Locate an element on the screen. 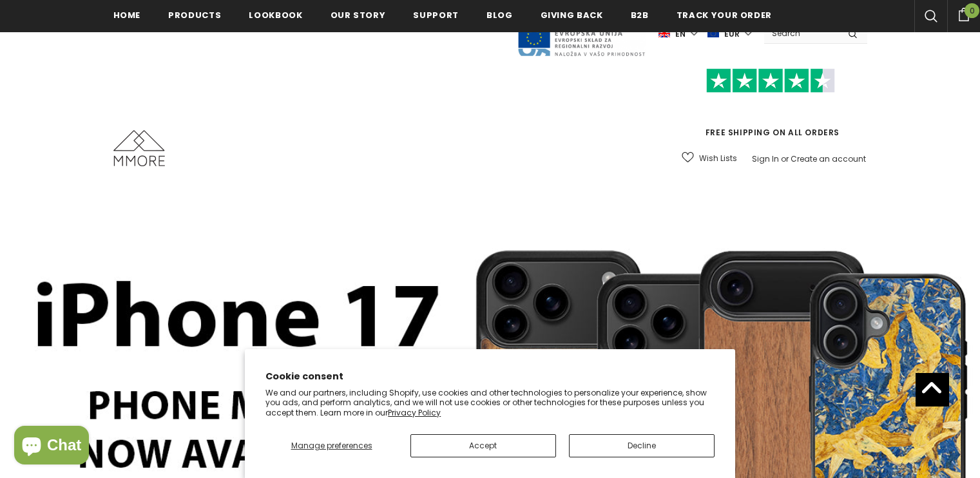 The image size is (980, 478). span: EUR is located at coordinates (732, 34).